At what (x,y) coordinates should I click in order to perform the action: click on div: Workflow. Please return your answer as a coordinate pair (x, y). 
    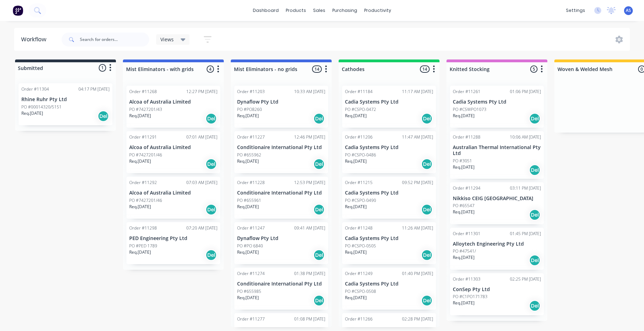
    Looking at the image, I should click on (35, 40).